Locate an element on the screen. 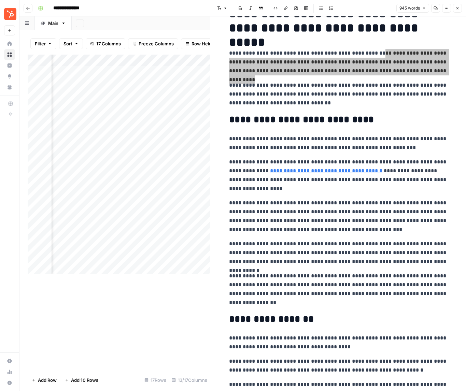 The image size is (466, 391). span: 17 Columns is located at coordinates (108, 44).